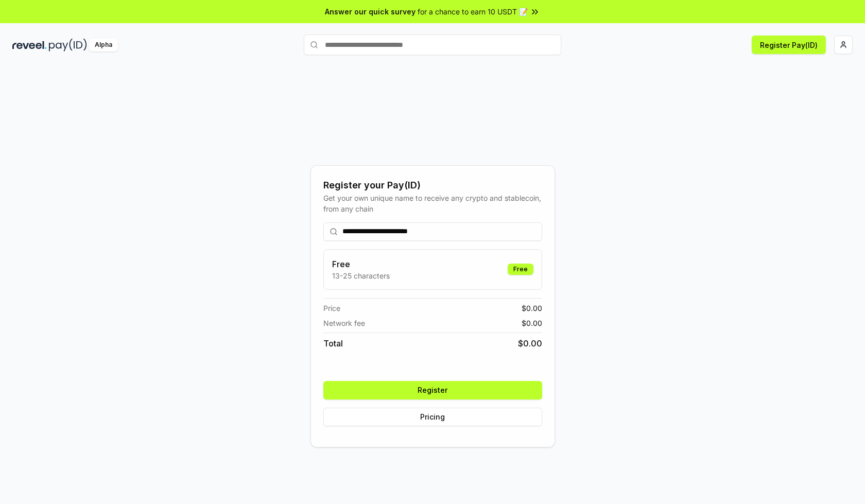  What do you see at coordinates (361, 264) in the screenshot?
I see `h3: Free` at bounding box center [361, 264].